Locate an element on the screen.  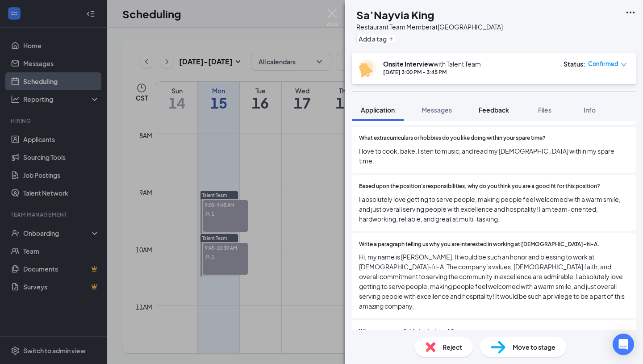
div: Open Intercom Messenger is located at coordinates (623, 344).